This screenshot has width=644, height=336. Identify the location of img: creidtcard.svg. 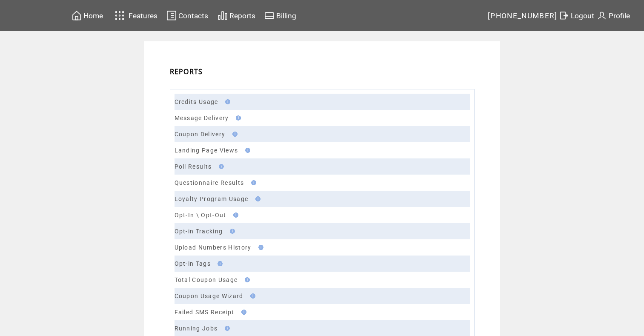
(270, 15).